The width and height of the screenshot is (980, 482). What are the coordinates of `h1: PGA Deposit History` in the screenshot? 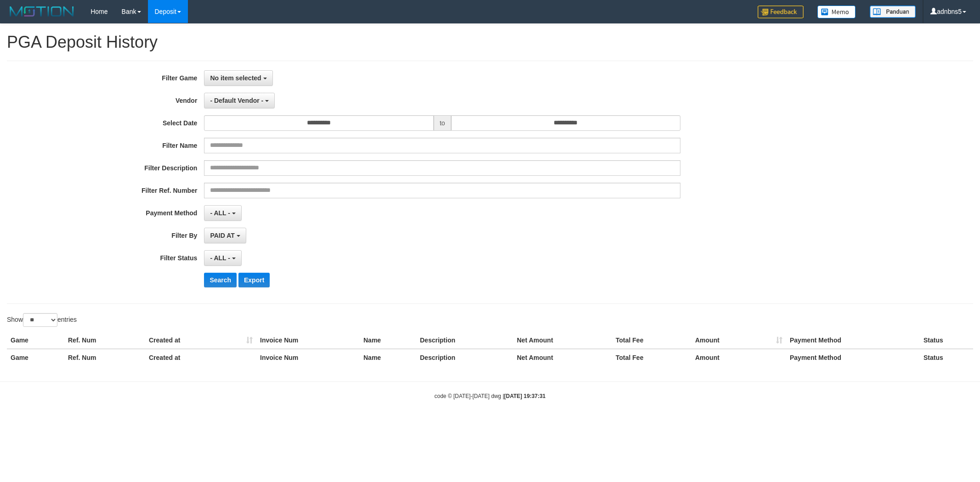 It's located at (490, 43).